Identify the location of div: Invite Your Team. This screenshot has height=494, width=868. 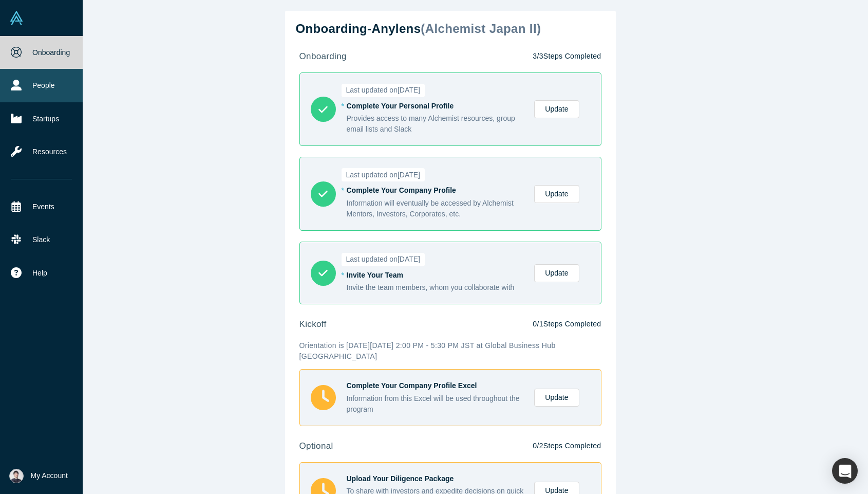
(435, 275).